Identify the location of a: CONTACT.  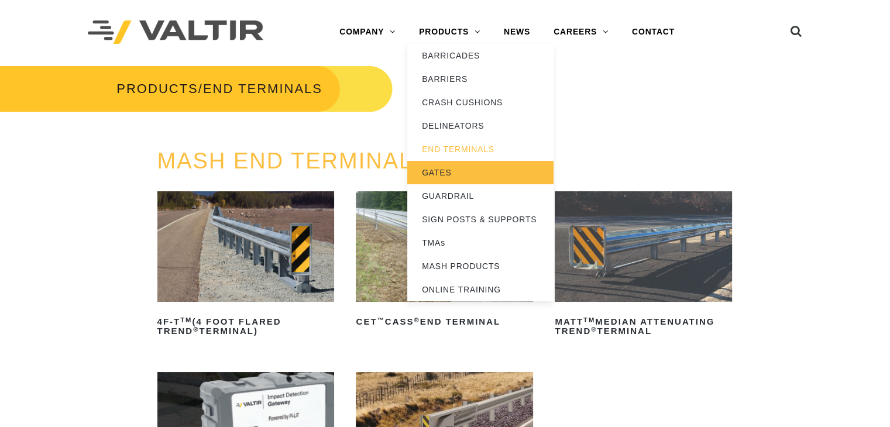
(653, 32).